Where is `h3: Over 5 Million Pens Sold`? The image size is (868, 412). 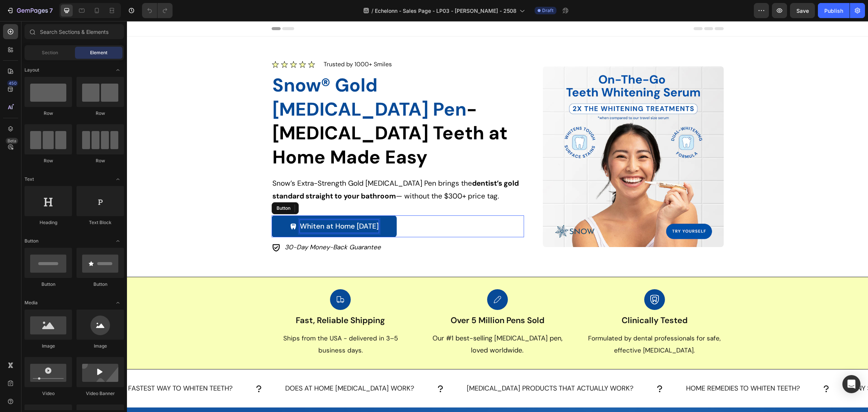
h3: Over 5 Million Pens Sold is located at coordinates (370, 299).